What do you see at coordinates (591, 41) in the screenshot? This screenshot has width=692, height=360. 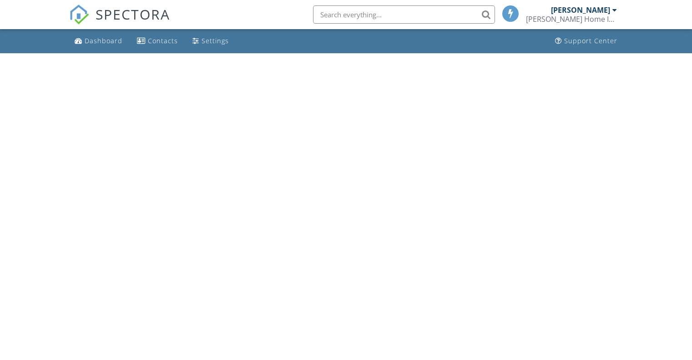 I see `div: Support Center` at bounding box center [591, 41].